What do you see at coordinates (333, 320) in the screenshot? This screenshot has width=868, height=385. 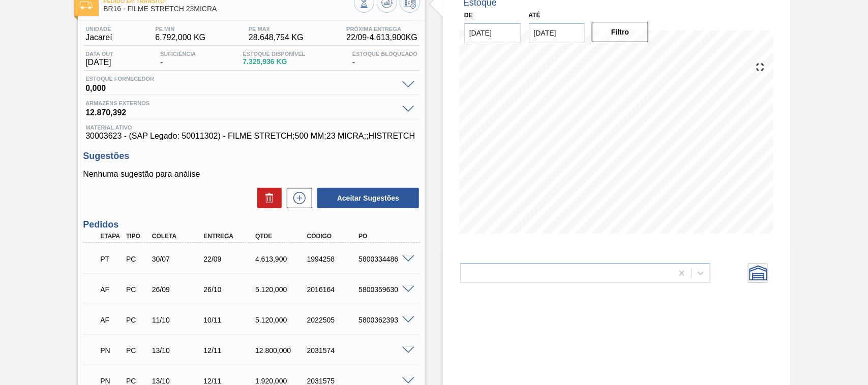 I see `div: 2022505` at bounding box center [333, 320].